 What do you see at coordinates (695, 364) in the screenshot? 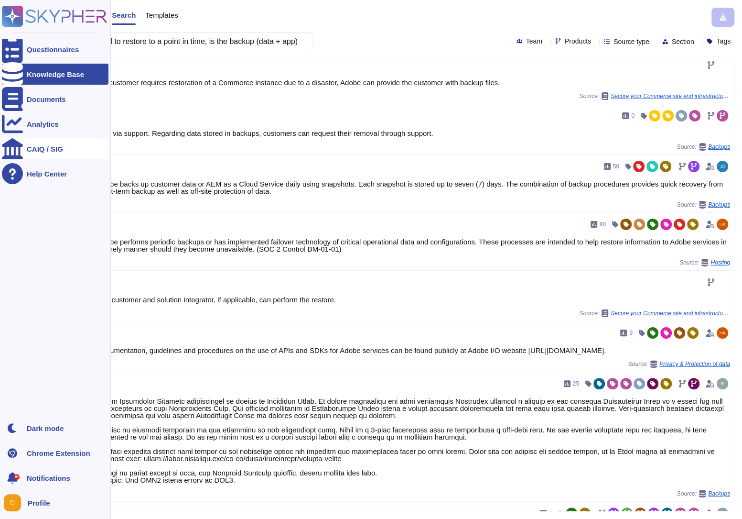
I see `span: Privacy & Protection of data` at bounding box center [695, 364].